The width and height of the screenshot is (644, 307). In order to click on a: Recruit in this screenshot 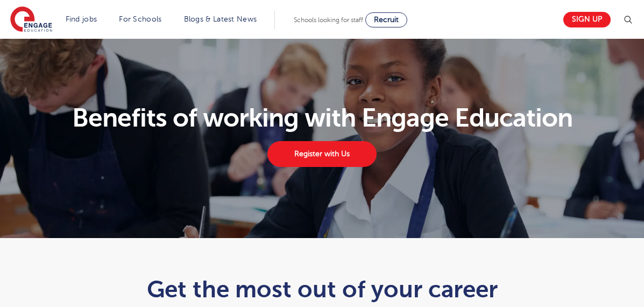, I will do `click(387, 20)`.